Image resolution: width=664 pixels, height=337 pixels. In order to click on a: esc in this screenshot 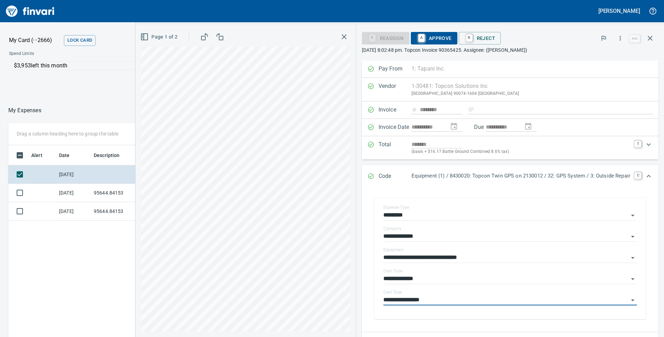, I will do `click(635, 39)`.